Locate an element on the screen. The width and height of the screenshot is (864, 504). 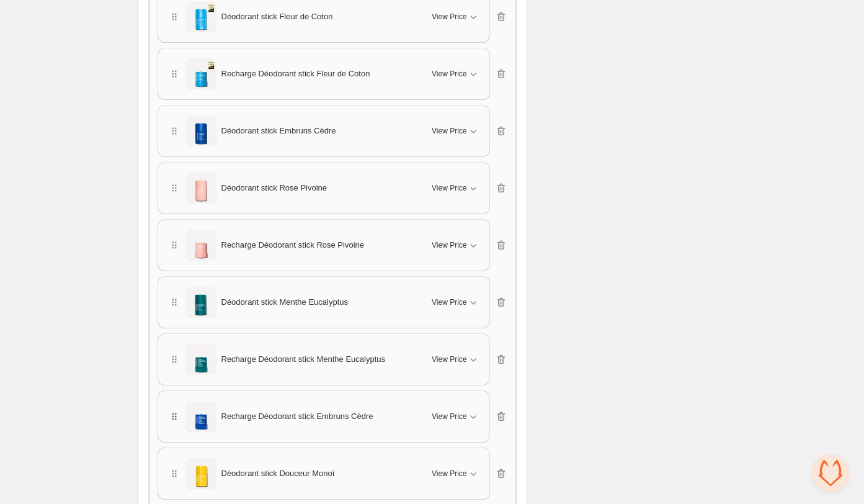
span: Déodorant stick Douceur Monoï is located at coordinates (278, 473).